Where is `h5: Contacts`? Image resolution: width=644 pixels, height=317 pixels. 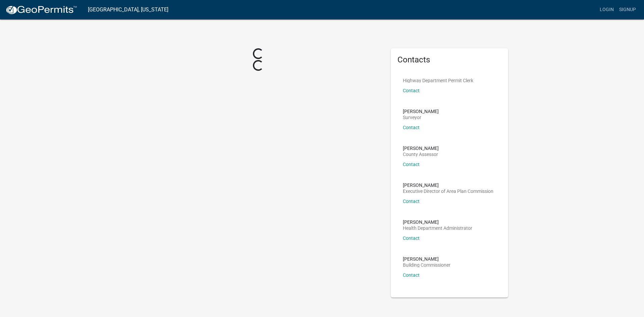
h5: Contacts is located at coordinates (449, 59).